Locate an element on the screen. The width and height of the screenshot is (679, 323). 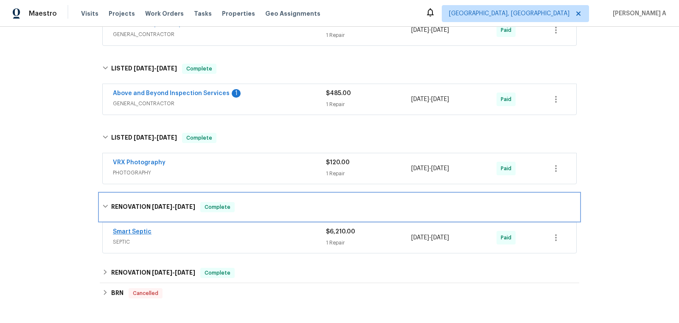
span: Cancelled is located at coordinates (146, 293).